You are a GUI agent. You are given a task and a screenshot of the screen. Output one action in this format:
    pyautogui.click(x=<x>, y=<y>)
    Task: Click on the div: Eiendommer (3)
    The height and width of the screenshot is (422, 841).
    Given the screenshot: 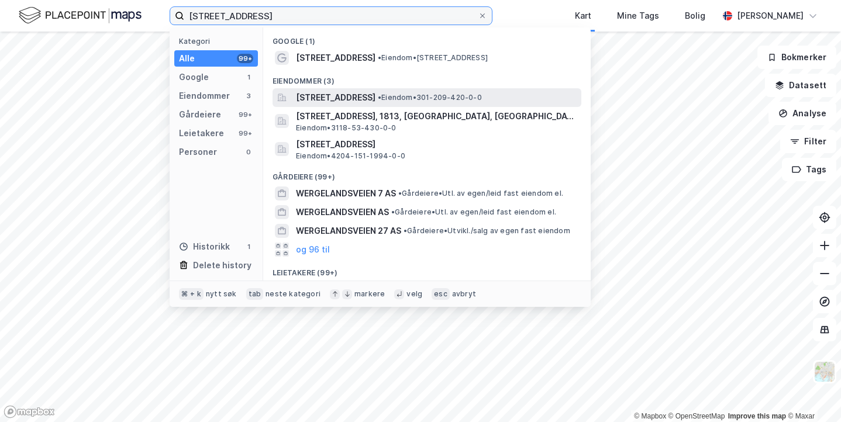 What is the action you would take?
    pyautogui.click(x=427, y=78)
    